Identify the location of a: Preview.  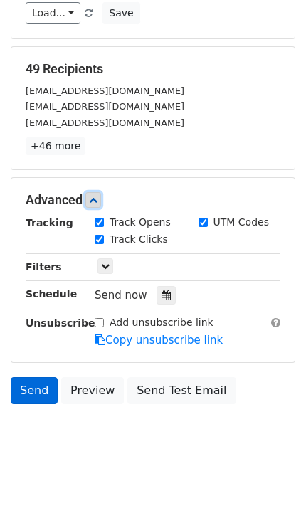
(92, 391).